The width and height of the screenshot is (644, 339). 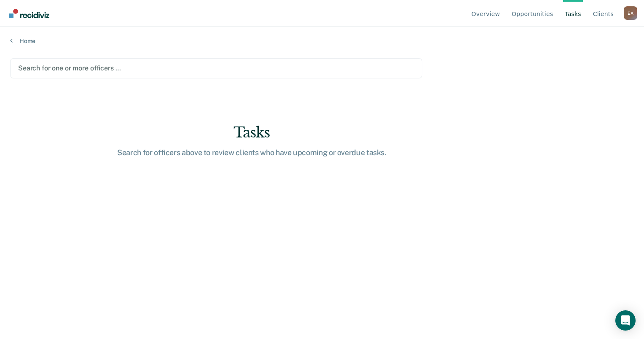 What do you see at coordinates (626, 321) in the screenshot?
I see `div: Open Intercom Messenger` at bounding box center [626, 321].